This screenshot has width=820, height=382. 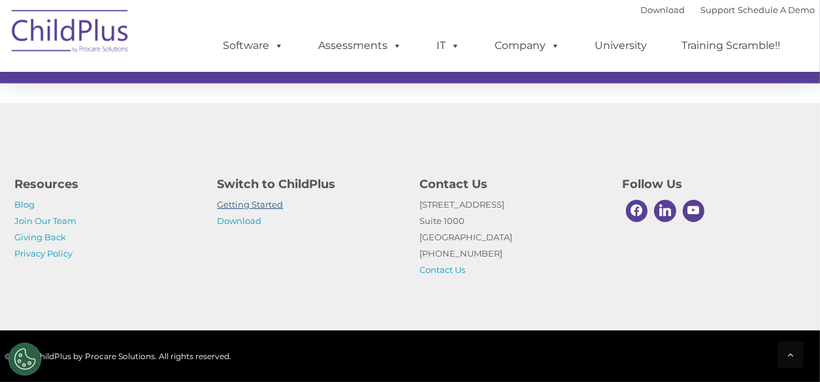 What do you see at coordinates (118, 356) in the screenshot?
I see `span: © 2025 ChildPlus by Procare Solutions. All rights reserved.` at bounding box center [118, 356].